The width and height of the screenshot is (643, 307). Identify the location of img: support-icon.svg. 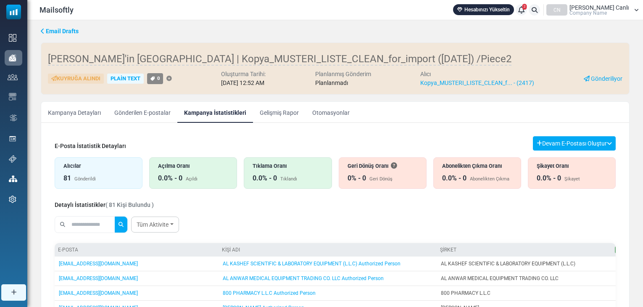
(13, 159).